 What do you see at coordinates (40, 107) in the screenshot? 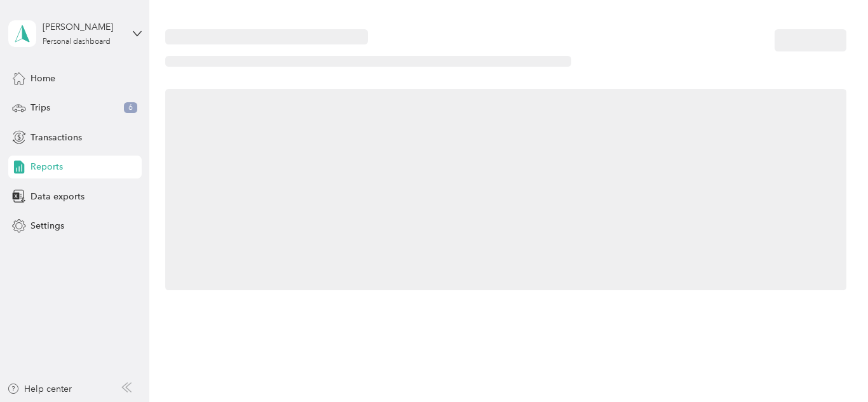
I see `span: Trips` at bounding box center [40, 107].